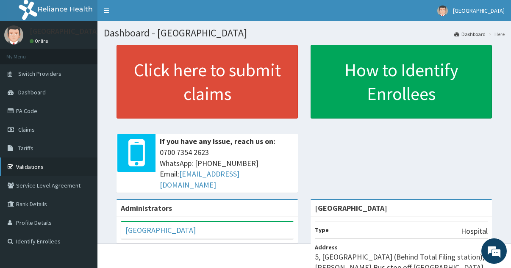  I want to click on a: How to Identify Enrollees, so click(401, 82).